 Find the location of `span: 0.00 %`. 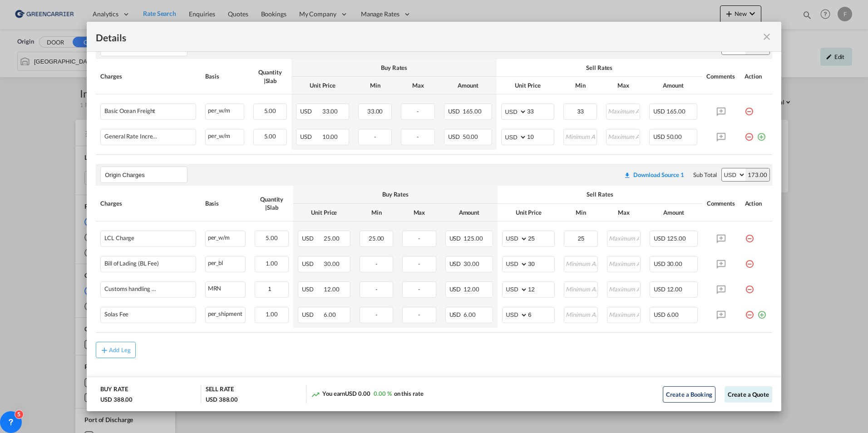

span: 0.00 % is located at coordinates (383, 393).